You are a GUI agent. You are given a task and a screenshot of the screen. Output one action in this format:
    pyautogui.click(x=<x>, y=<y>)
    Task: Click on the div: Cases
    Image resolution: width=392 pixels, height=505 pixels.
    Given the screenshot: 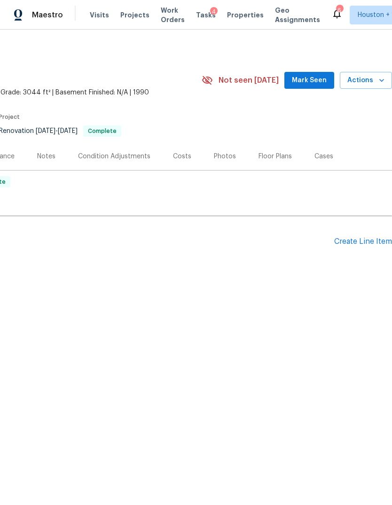 What is the action you would take?
    pyautogui.click(x=323, y=156)
    